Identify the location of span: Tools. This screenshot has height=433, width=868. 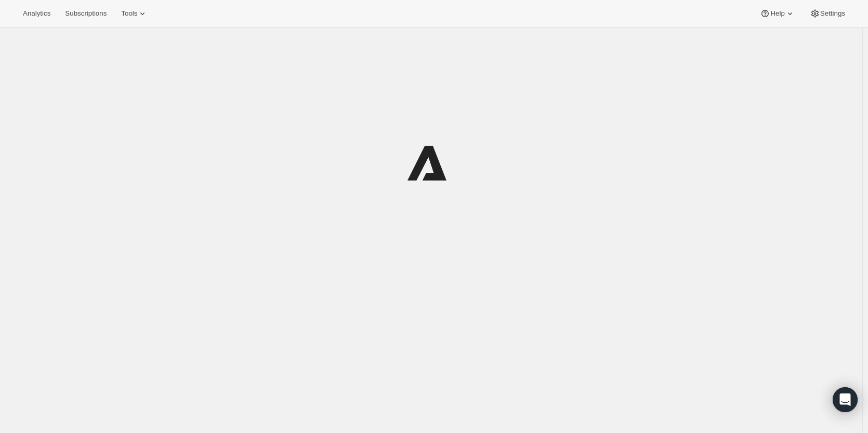
(129, 13).